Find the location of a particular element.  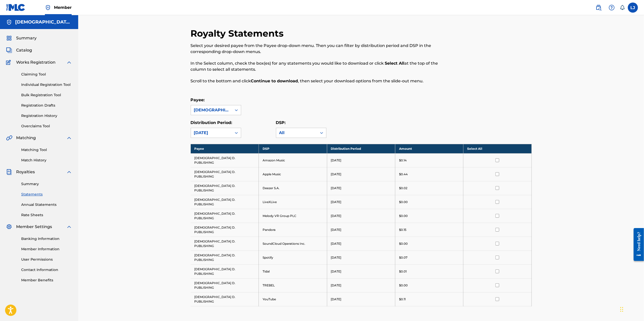

td: Apple Music is located at coordinates (293, 174).